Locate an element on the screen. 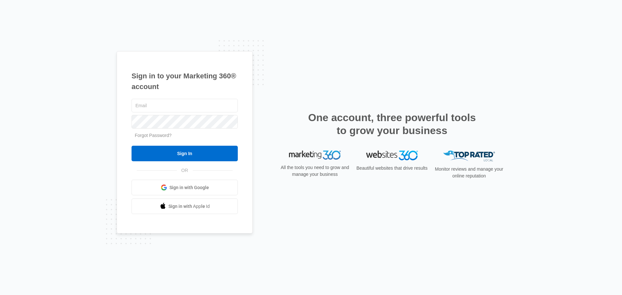 The image size is (622, 295). h2: One account, three powerful tools to grow your business is located at coordinates (392, 124).